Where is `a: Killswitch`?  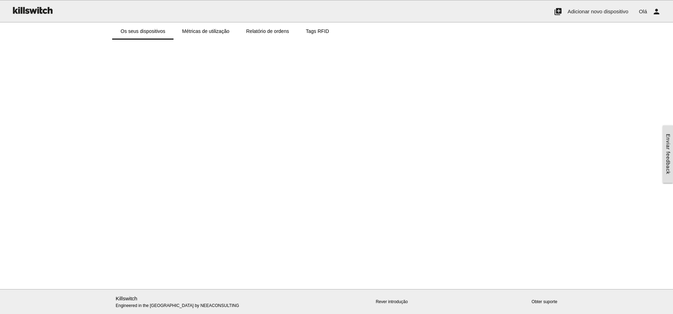
a: Killswitch is located at coordinates (127, 298).